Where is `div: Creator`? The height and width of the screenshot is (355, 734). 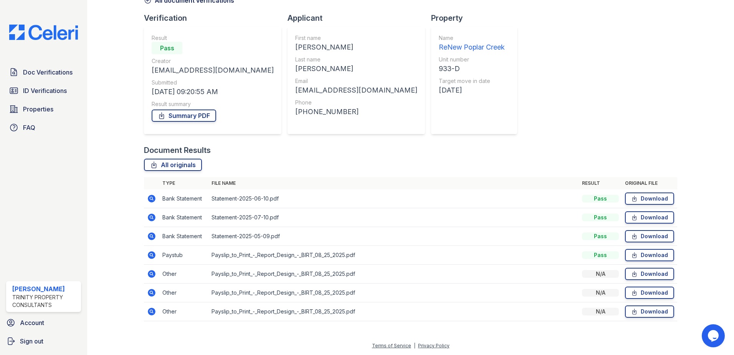
div: Creator is located at coordinates (213, 61).